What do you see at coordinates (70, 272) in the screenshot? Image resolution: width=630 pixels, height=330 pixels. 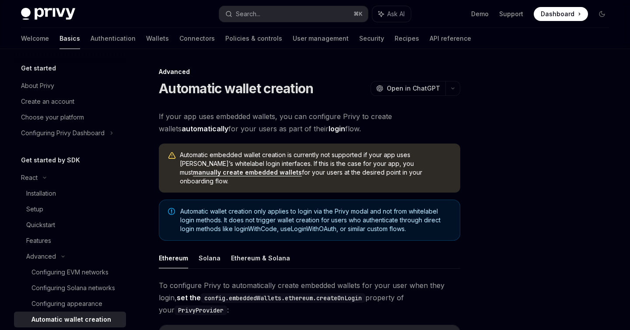 I see `div: Configuring EVM networks` at bounding box center [70, 272].